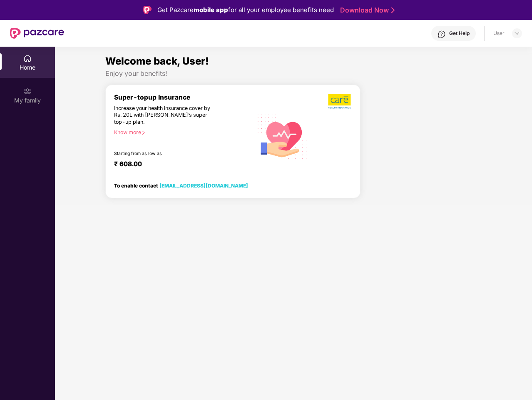 This screenshot has height=400, width=532. I want to click on img: svg+xml;base64,PHN2ZyB4bWxucz0iaHR0cDovL3d3dy53My5vcmcvMjAwMC9zdmciIHhtbG5zOnhsaW5rPSJodHRwOi8vd3..., so click(282, 135).